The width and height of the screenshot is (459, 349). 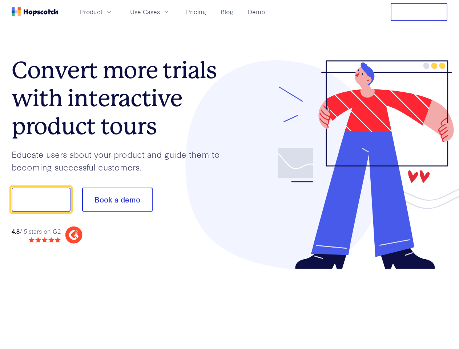 What do you see at coordinates (35, 12) in the screenshot?
I see `a: Home` at bounding box center [35, 12].